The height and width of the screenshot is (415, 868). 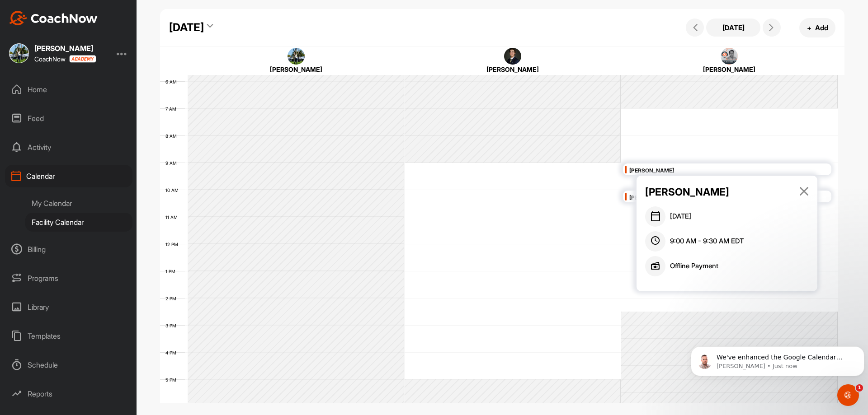 What do you see at coordinates (69, 365) in the screenshot?
I see `div: Schedule` at bounding box center [69, 365].